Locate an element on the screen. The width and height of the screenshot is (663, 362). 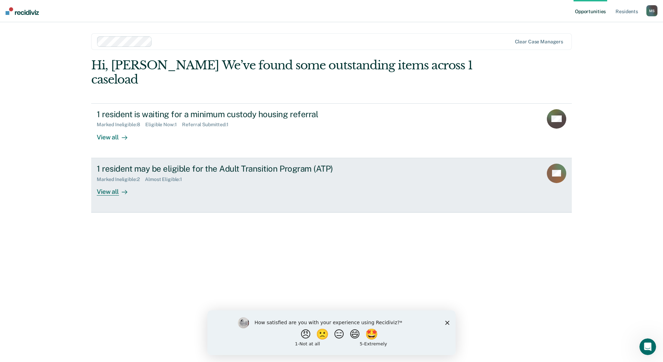
div: Referral Submitted : 1 is located at coordinates (208, 125).